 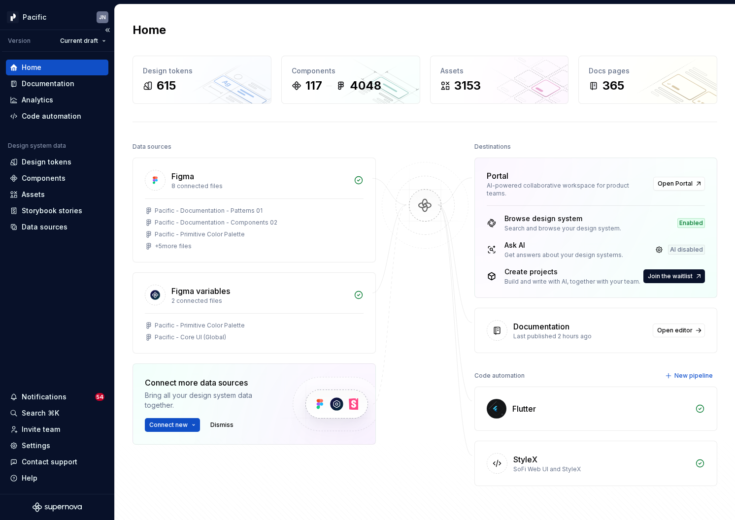 What do you see at coordinates (500, 80) in the screenshot?
I see `a: Assets3153` at bounding box center [500, 80].